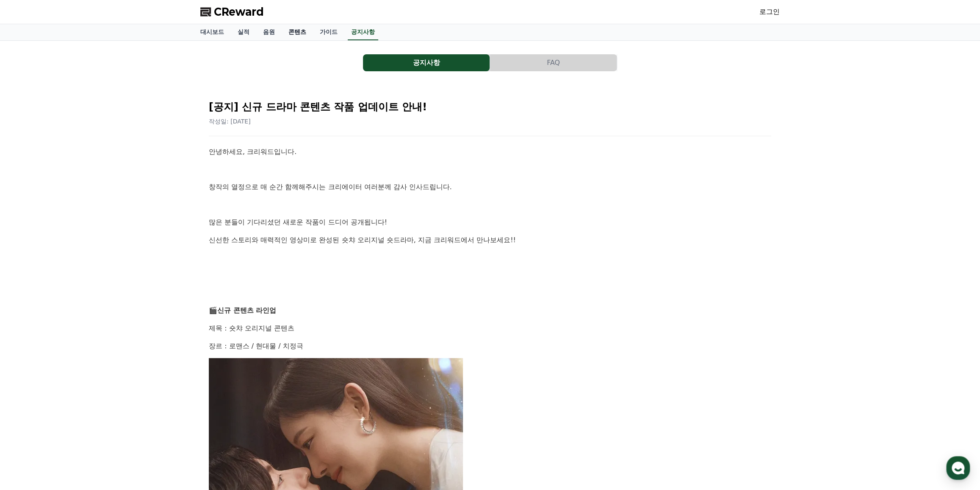  What do you see at coordinates (490, 328) in the screenshot?
I see `p: 제목 : 숏챠 오리지널 콘텐츠` at bounding box center [490, 328].